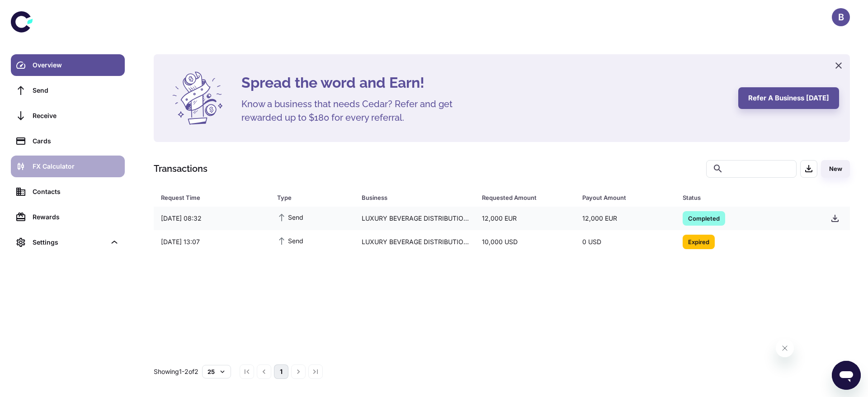 The height and width of the screenshot is (397, 868). What do you see at coordinates (354, 111) in the screenshot?
I see `h5: Know a business that needs Cedar? Refer and get rewarded up to $180 for every referral.` at bounding box center [354, 111].